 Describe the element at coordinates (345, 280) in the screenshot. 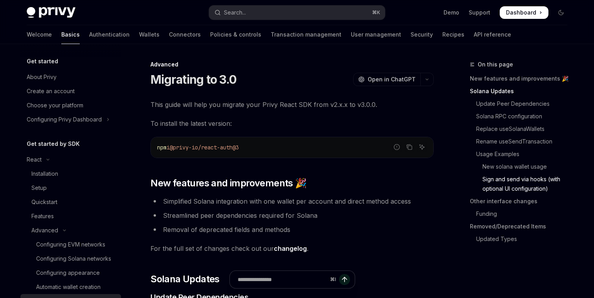

I see `button: Send message` at that location.